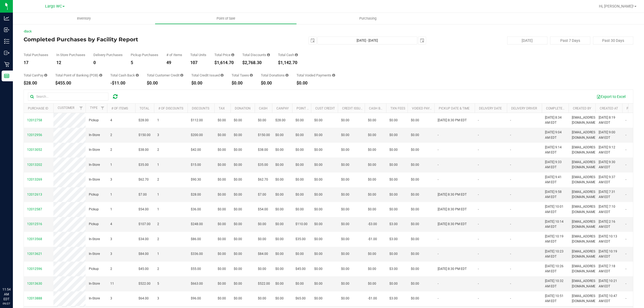 Image resolution: width=644 pixels, height=308 pixels. I want to click on span: select, so click(313, 40).